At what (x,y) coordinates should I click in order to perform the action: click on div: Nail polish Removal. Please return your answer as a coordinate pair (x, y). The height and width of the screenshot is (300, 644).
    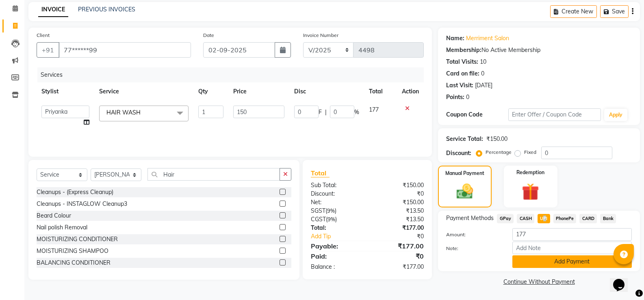
    Looking at the image, I should click on (62, 227).